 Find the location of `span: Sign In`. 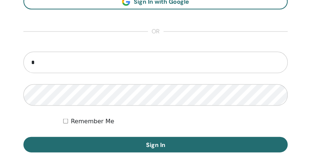

span: Sign In is located at coordinates (156, 145).